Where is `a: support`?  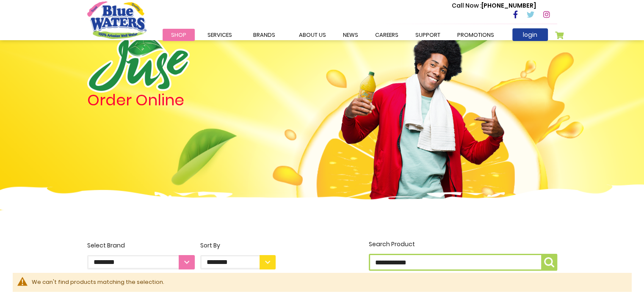 a: support is located at coordinates (427, 35).